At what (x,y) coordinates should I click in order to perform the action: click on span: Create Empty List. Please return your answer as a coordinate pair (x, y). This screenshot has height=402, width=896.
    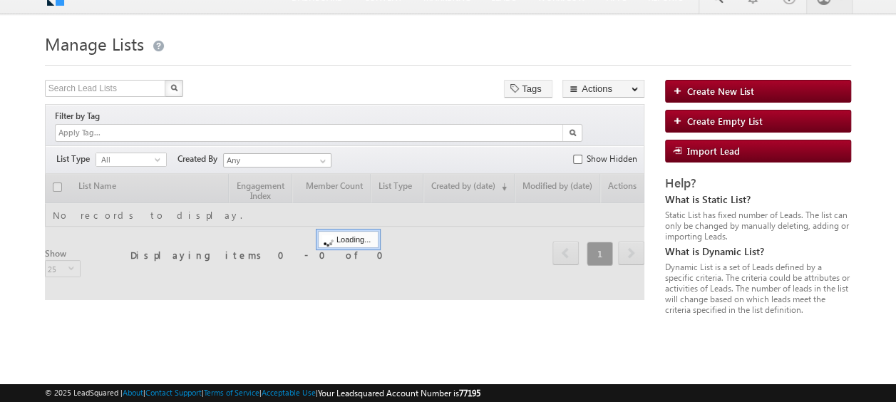
    Looking at the image, I should click on (725, 120).